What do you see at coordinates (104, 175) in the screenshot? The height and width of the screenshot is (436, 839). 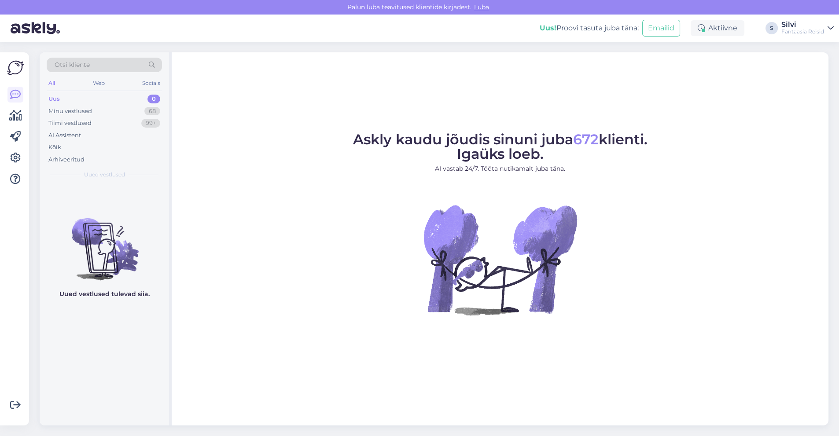 I see `span: Uued vestlused` at bounding box center [104, 175].